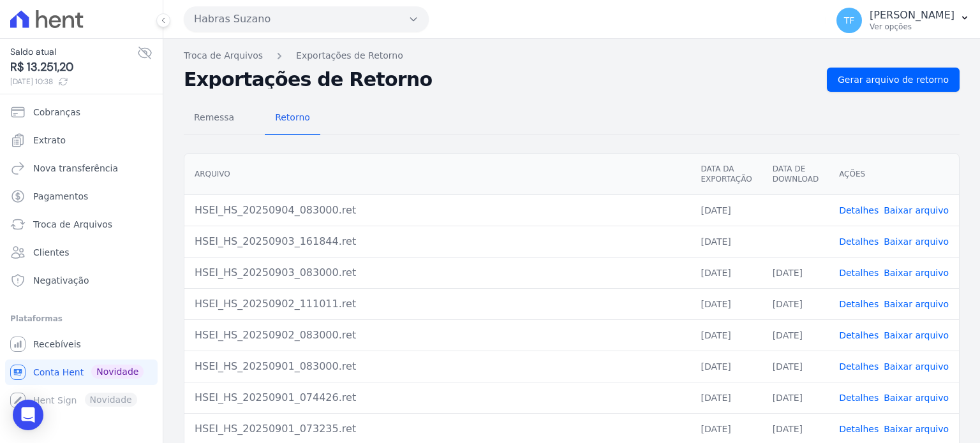 The image size is (980, 443). What do you see at coordinates (81, 112) in the screenshot?
I see `a: Cobranças` at bounding box center [81, 112].